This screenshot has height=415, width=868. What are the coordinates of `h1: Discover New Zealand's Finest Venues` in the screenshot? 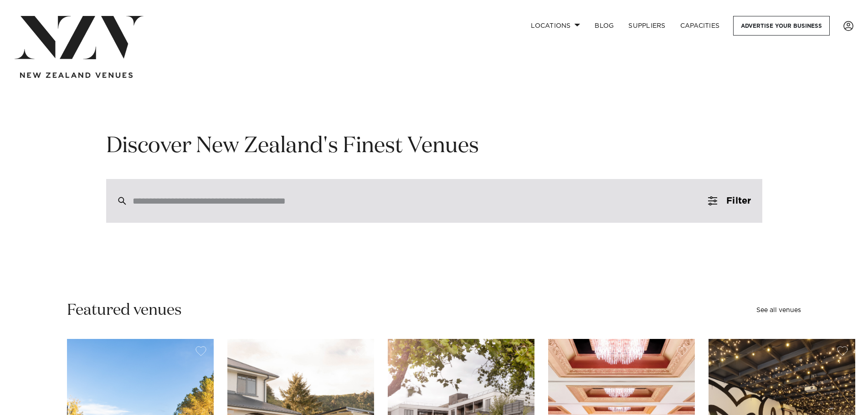 It's located at (434, 147).